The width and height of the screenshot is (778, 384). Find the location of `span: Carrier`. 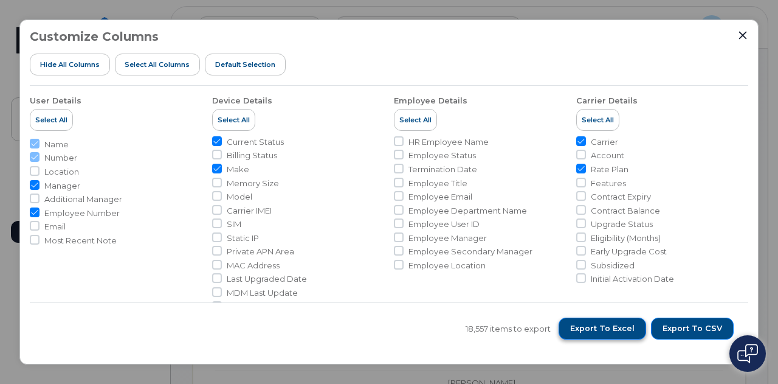

span: Carrier is located at coordinates (604, 142).